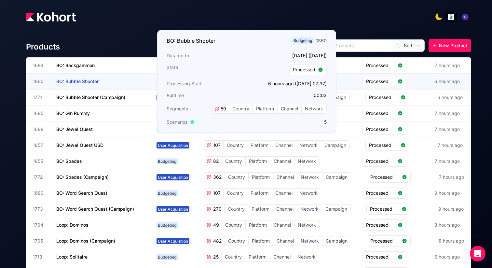 The image size is (492, 268). I want to click on span: BO: Backgammon, so click(75, 65).